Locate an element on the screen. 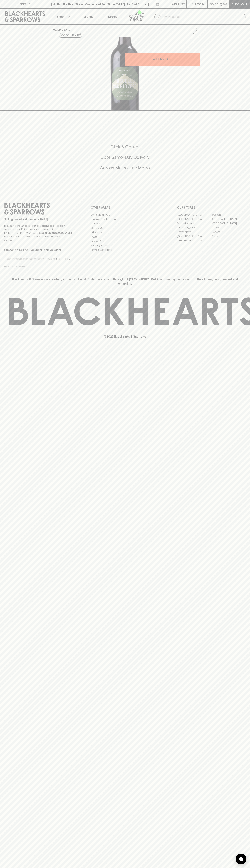 Image resolution: width=250 pixels, height=868 pixels. img: 36569.png is located at coordinates (125, 73).